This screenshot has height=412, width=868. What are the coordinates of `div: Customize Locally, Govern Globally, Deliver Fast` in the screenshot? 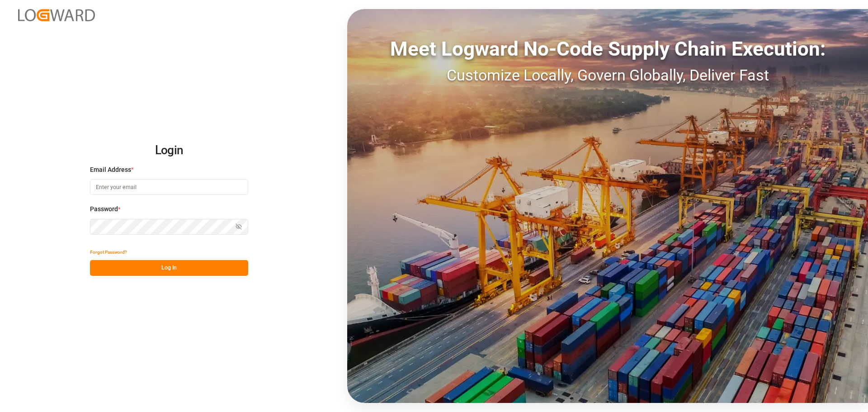 It's located at (608, 75).